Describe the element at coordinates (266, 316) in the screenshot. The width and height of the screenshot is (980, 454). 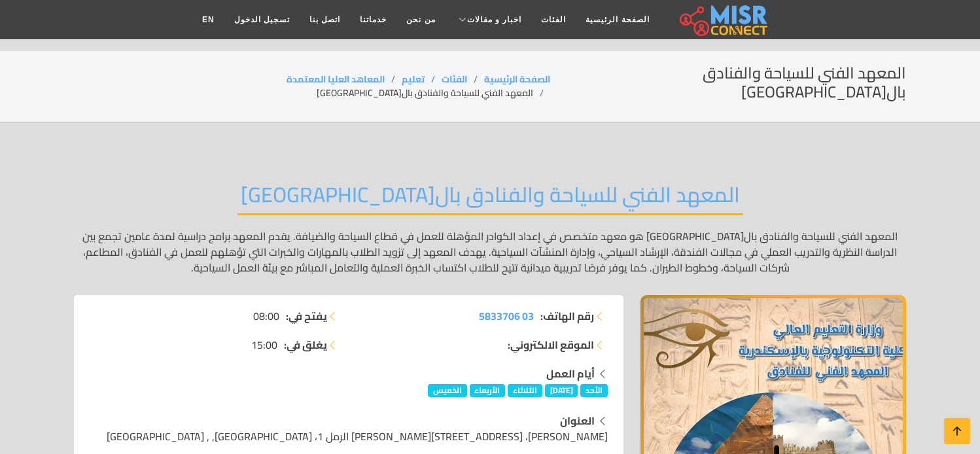
I see `span: 08:00` at that location.